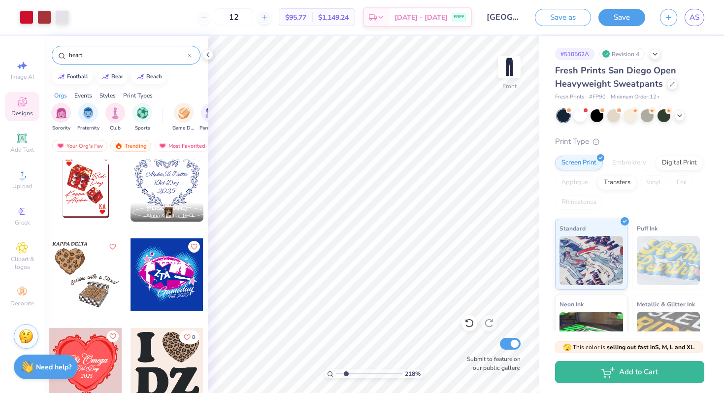 Image resolution: width=724 pixels, height=393 pixels. What do you see at coordinates (22, 186) in the screenshot?
I see `span: Upload` at bounding box center [22, 186].